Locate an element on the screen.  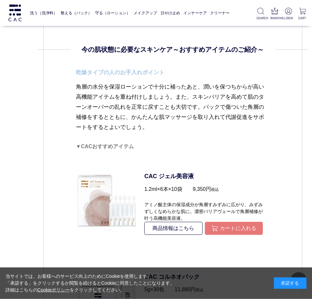
div: 当サイトでは、お客様へのサービス向上のためにCookieを使用します。 「承諾する」をクリックするか閲覧を続けるとCookieに同意したことになります。 詳細はこちらの をクリックしてください。 is located at coordinates (90, 283).